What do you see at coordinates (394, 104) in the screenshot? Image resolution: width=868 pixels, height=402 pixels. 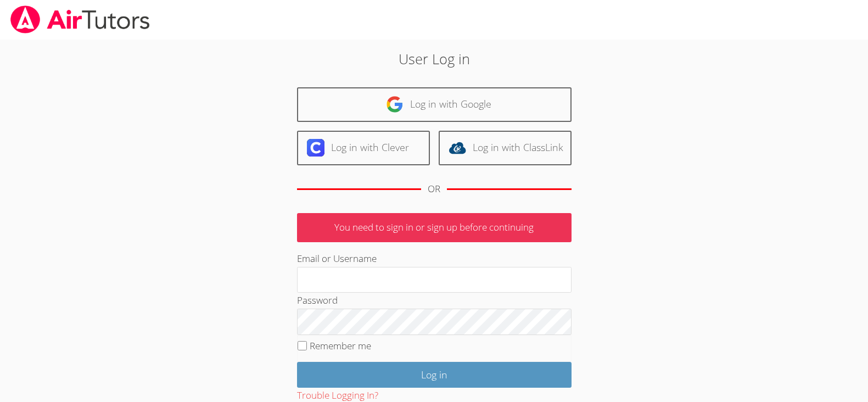 I see `img: google-logo-50288ca7cdecda66e5e0955fdab243c47b7ad437acaf1139b6f446037453330a.svg` at bounding box center [394, 104].